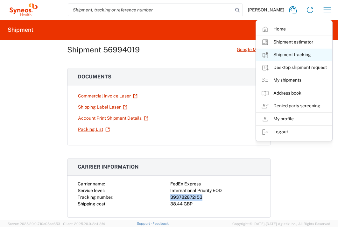  Describe the element at coordinates (294, 94) in the screenshot. I see `a: Address book` at that location.